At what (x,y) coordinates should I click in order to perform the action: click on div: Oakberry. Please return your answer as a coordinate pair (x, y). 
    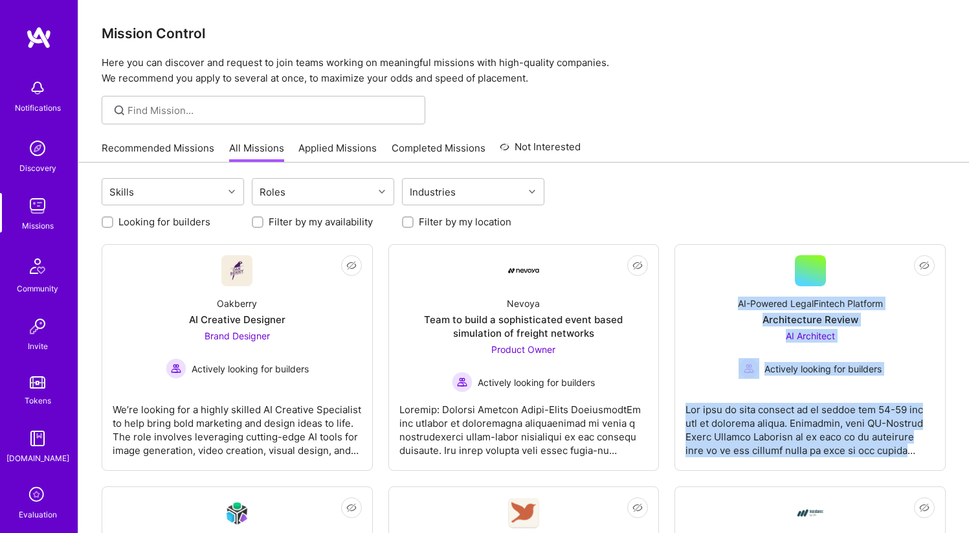
    Looking at the image, I should click on (237, 303).